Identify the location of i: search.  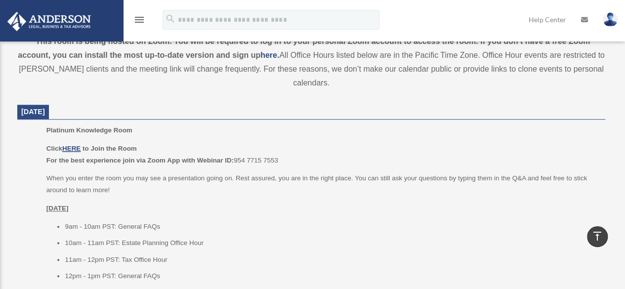
(170, 19).